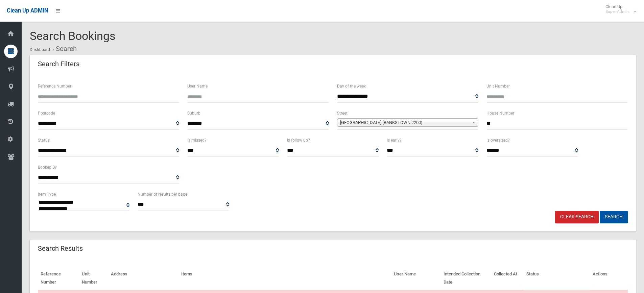 Image resolution: width=644 pixels, height=293 pixels. I want to click on label: Postcode, so click(46, 113).